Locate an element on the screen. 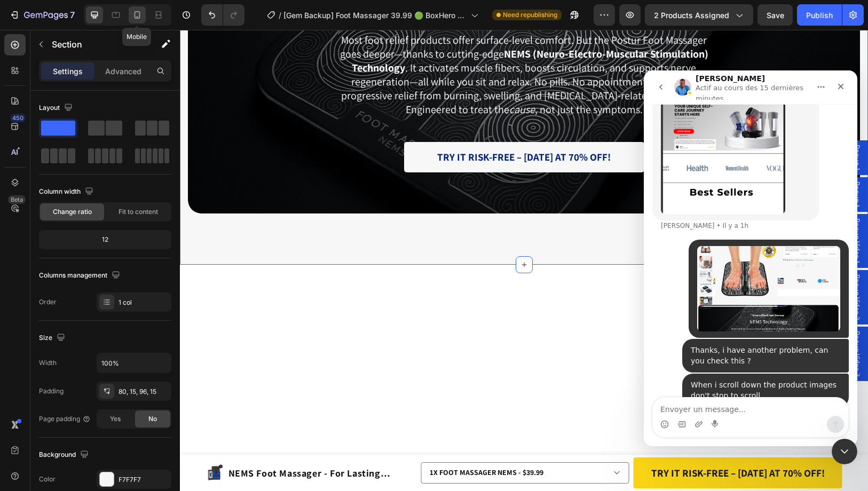 This screenshot has height=491, width=868. input: Auto is located at coordinates (134, 363).